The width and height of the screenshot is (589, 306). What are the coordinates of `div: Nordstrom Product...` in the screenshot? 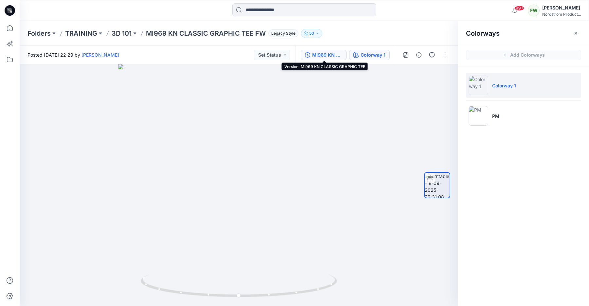 It's located at (561, 14).